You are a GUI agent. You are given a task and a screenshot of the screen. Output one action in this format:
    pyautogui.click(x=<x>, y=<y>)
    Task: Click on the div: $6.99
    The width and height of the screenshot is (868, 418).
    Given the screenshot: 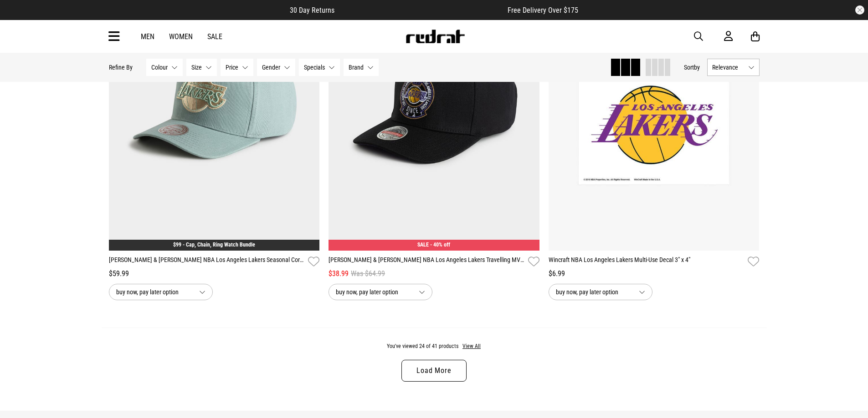 What is the action you would take?
    pyautogui.click(x=653, y=274)
    